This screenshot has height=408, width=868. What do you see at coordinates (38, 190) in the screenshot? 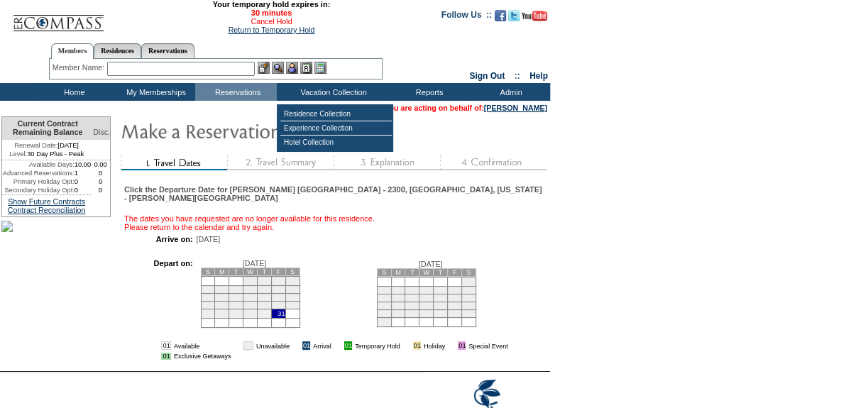
I see `td: Secondary Holiday Opt:` at bounding box center [38, 190].